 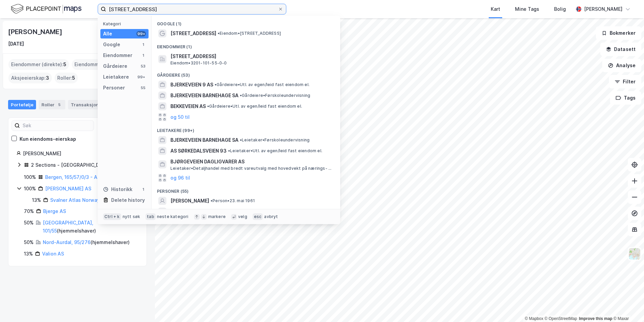 What do you see at coordinates (635, 254) in the screenshot?
I see `img: Z` at bounding box center [635, 254].